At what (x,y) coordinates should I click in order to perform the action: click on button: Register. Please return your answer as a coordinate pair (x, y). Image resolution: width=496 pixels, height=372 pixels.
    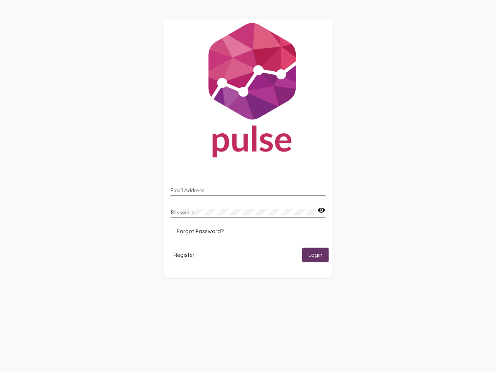
    Looking at the image, I should click on (184, 255).